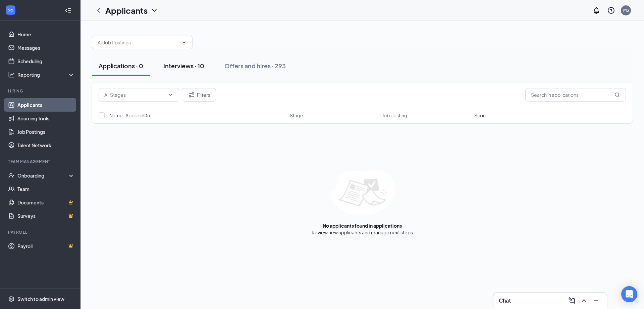 The width and height of the screenshot is (644, 309). What do you see at coordinates (11, 10) in the screenshot?
I see `svg: WorkstreamLogo` at bounding box center [11, 10].